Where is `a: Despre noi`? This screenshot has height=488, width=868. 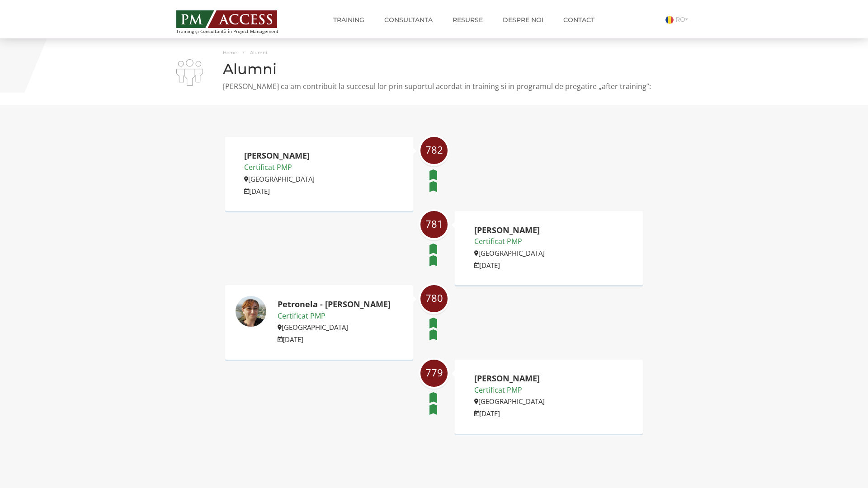
a: Despre noi is located at coordinates (524, 20).